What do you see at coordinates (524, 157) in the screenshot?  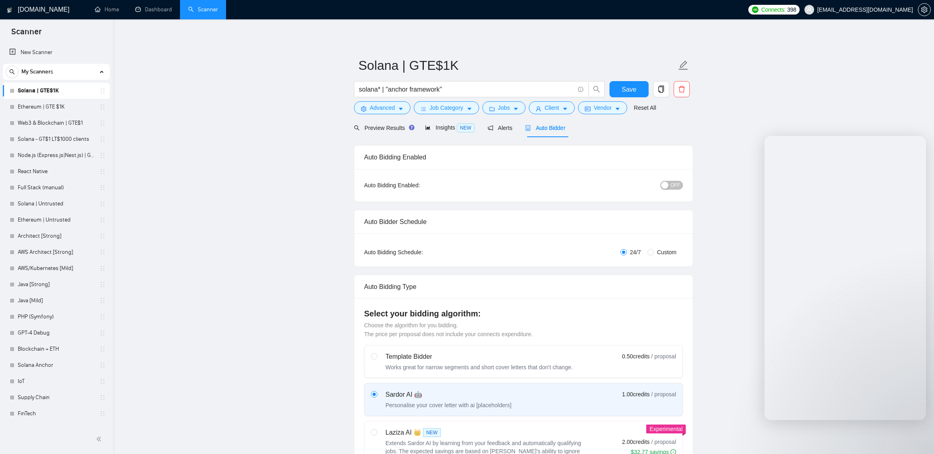 I see `div: Auto Bidding Enabled` at bounding box center [524, 157].